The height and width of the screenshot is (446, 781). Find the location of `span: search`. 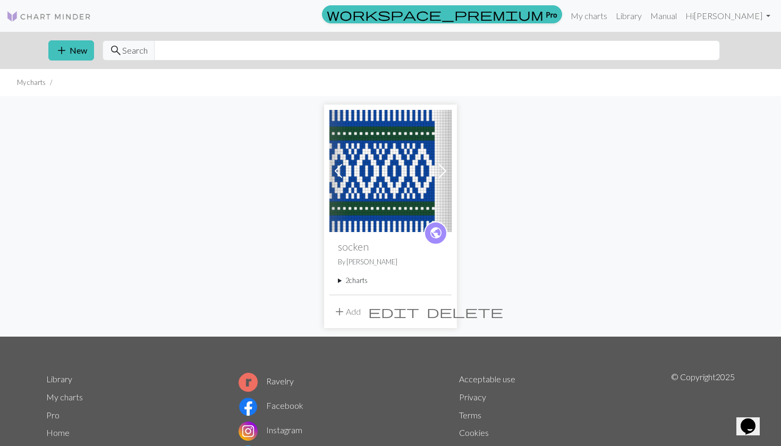

span: search is located at coordinates (116, 50).